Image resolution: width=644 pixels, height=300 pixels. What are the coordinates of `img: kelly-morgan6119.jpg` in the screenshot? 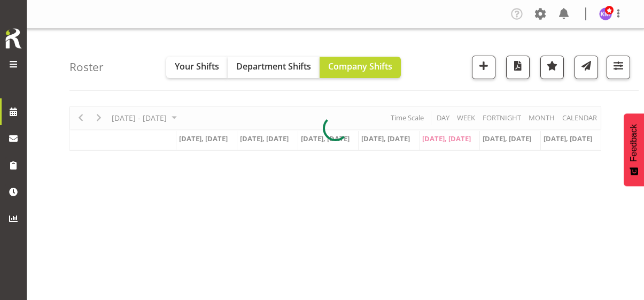 It's located at (605, 14).